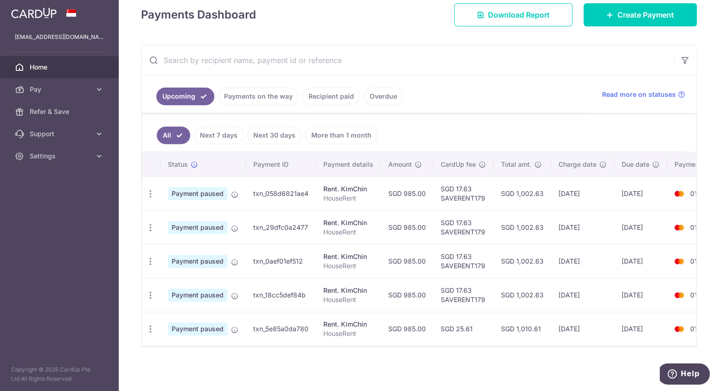 The width and height of the screenshot is (719, 391). I want to click on span: Amount, so click(400, 165).